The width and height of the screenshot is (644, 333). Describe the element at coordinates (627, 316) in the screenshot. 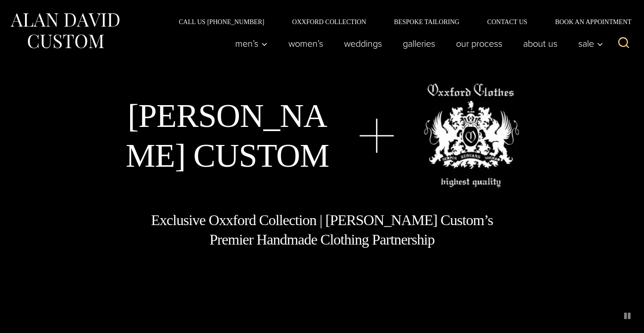

I see `button: pause animated background image` at that location.